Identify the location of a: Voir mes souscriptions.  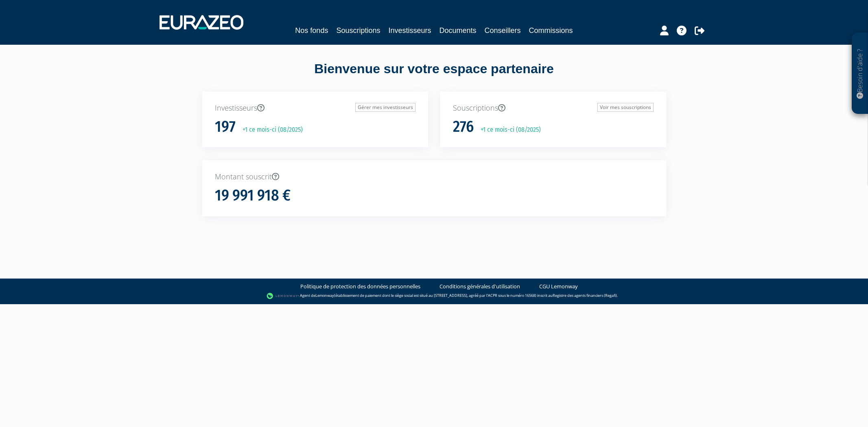
(625, 108).